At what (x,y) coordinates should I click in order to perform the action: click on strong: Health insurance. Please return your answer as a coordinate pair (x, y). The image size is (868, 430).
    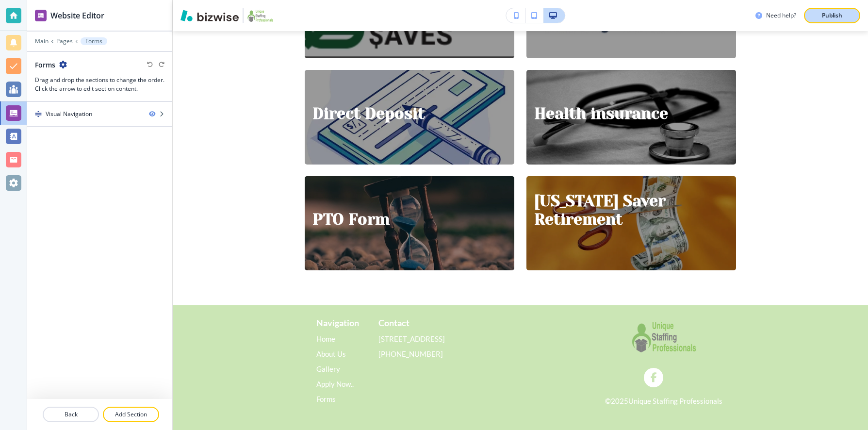
    Looking at the image, I should click on (601, 114).